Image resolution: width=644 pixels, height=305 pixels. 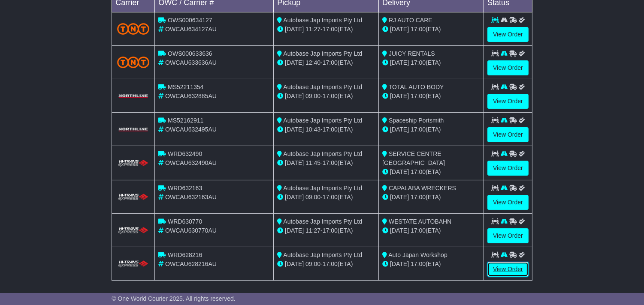 I want to click on span: MS52162911, so click(x=185, y=120).